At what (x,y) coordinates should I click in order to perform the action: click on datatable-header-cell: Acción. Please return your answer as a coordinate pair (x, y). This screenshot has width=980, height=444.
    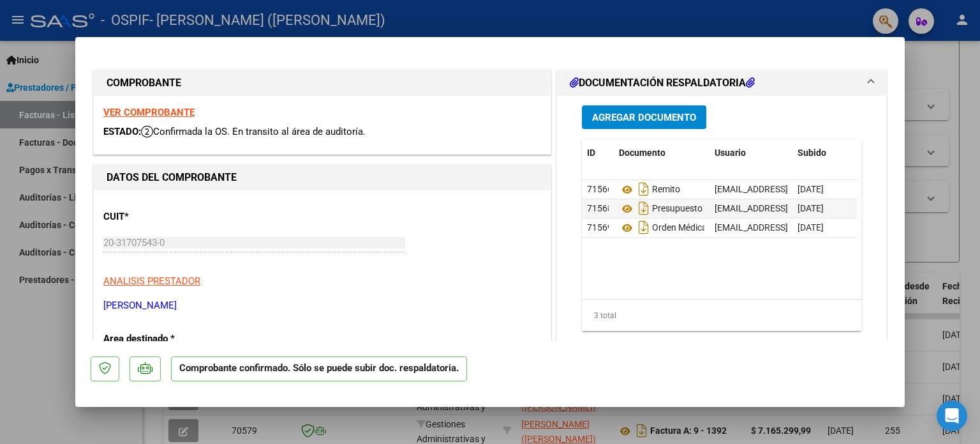
    Looking at the image, I should click on (888, 152).